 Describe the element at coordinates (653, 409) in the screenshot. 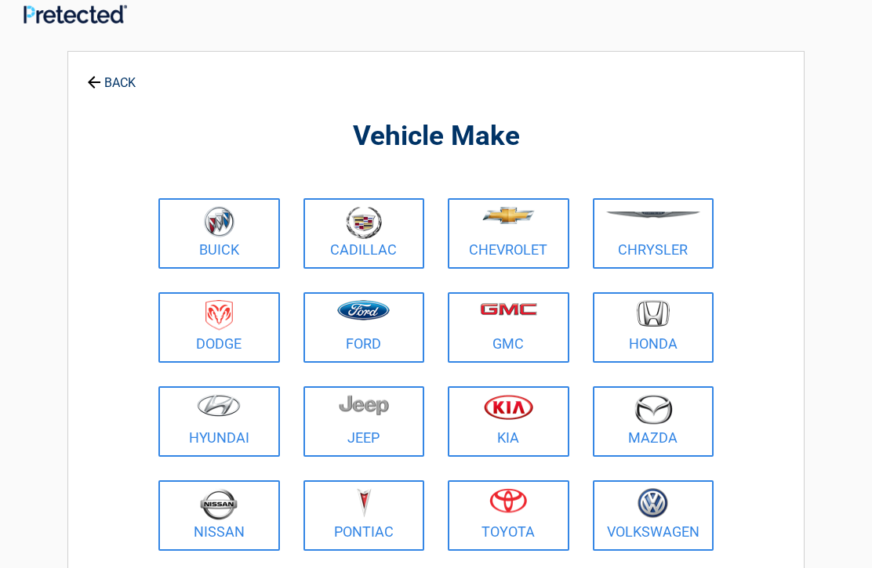

I see `img: mazda` at that location.